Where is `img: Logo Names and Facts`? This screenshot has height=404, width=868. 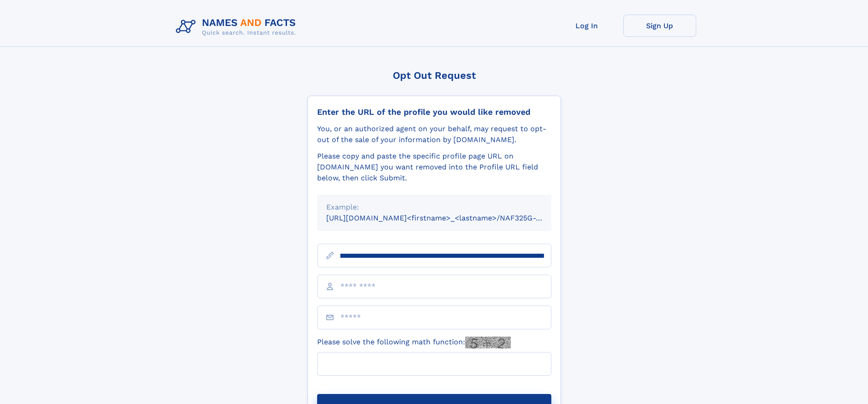 img: Logo Names and Facts is located at coordinates (238, 27).